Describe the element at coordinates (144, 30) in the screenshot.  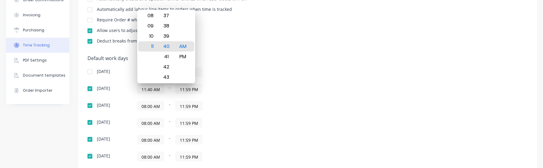
I see `div: Allow users to adjust pay rates on time entries` at that location.